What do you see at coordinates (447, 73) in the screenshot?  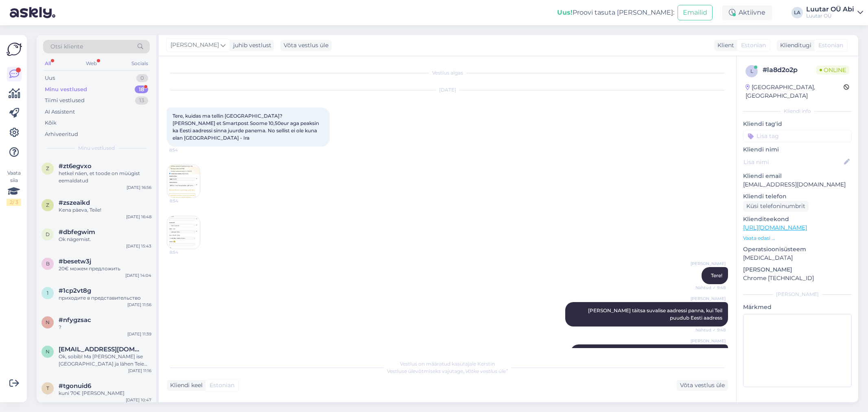 I see `div: Vestlus algas` at bounding box center [447, 73].